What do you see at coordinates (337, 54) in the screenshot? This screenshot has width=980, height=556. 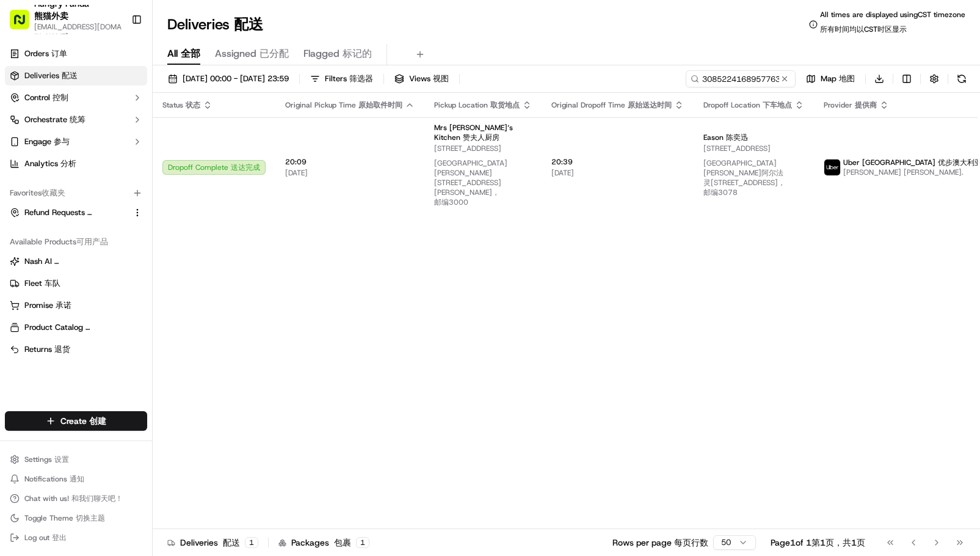 I see `span: Flagged` at bounding box center [337, 54].